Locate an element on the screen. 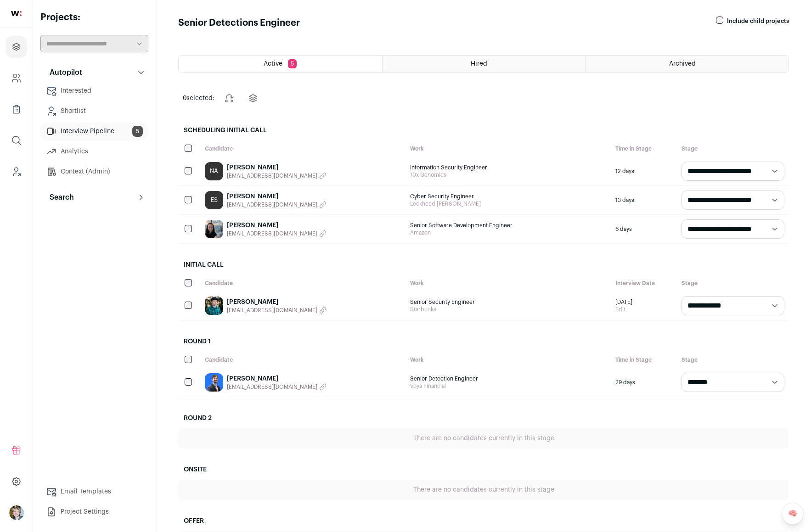 Image resolution: width=811 pixels, height=532 pixels. span: Starbucks is located at coordinates (508, 309).